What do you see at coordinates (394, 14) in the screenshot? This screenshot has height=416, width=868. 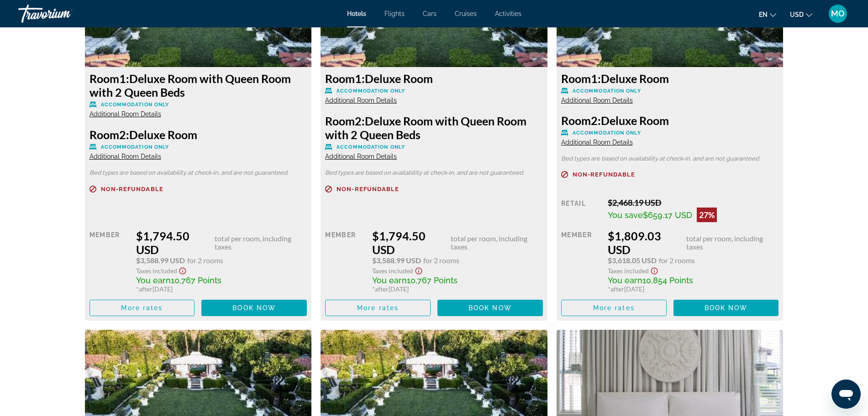 I see `span: Flights` at bounding box center [394, 14].